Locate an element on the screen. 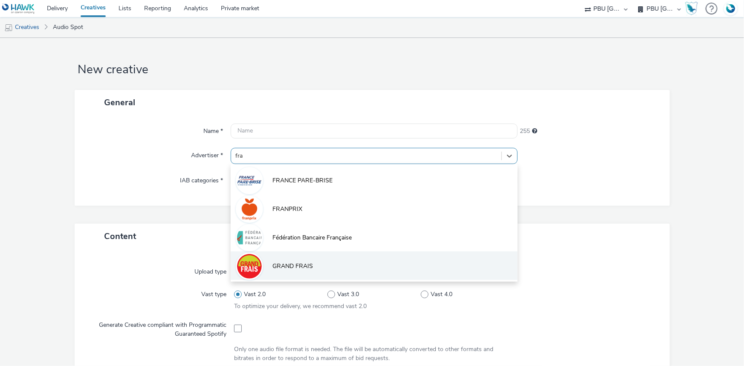 The image size is (744, 366). span: Vast 2.0 is located at coordinates (255, 295).